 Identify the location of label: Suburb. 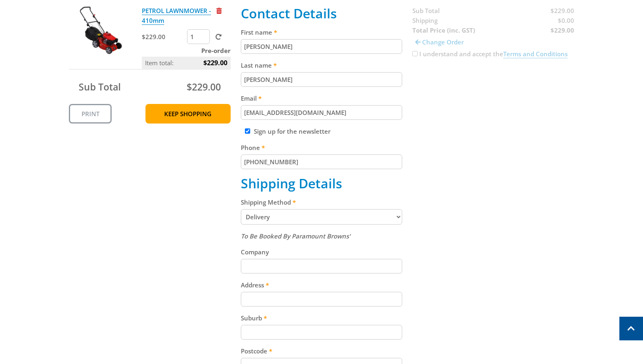
(322, 318).